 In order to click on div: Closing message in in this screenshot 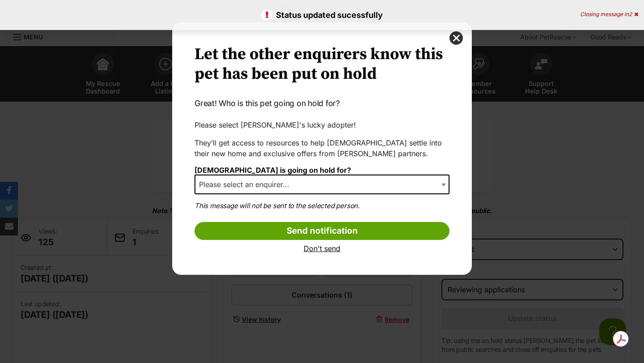, I will do `click(609, 14)`.